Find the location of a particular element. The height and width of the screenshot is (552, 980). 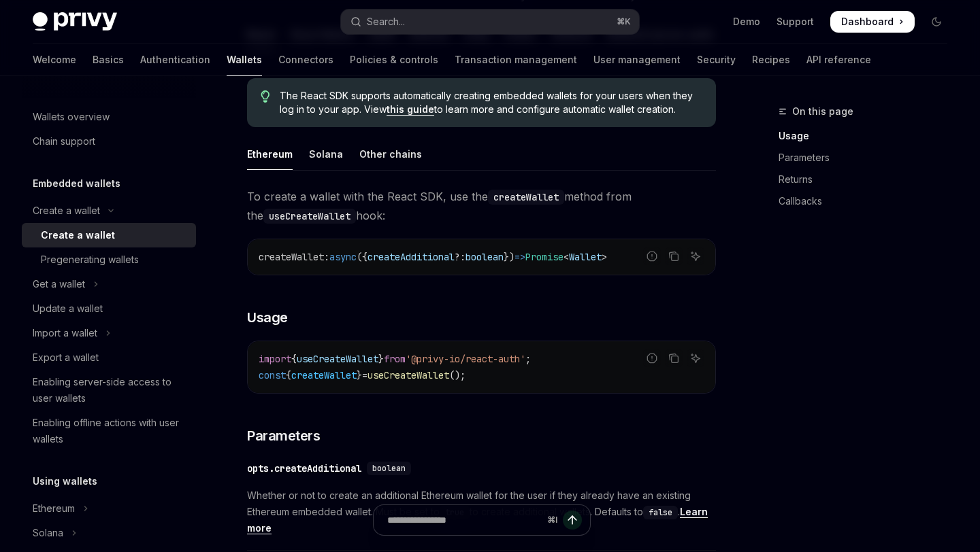

span: const is located at coordinates (272, 376).